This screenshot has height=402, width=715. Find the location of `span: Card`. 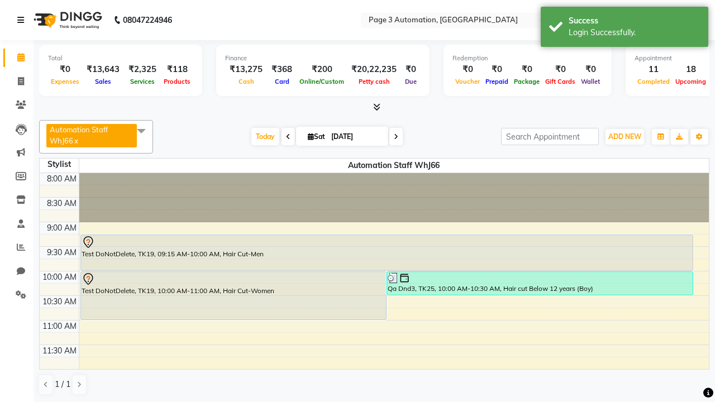

span: Card is located at coordinates (282, 82).